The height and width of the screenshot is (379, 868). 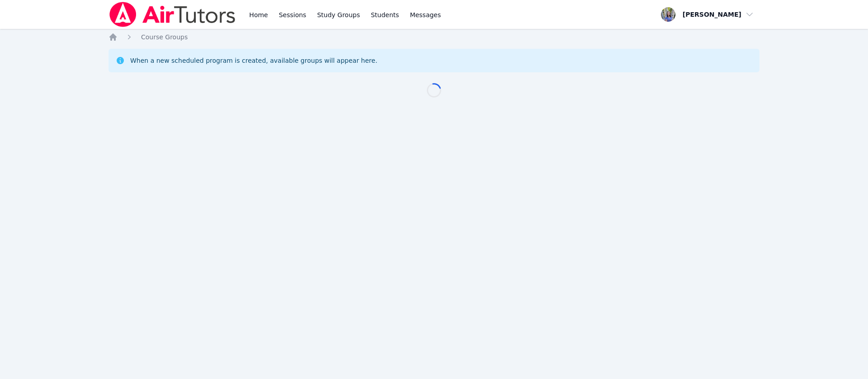 I want to click on div: When a new scheduled program is created, available groups will appear here., so click(x=253, y=60).